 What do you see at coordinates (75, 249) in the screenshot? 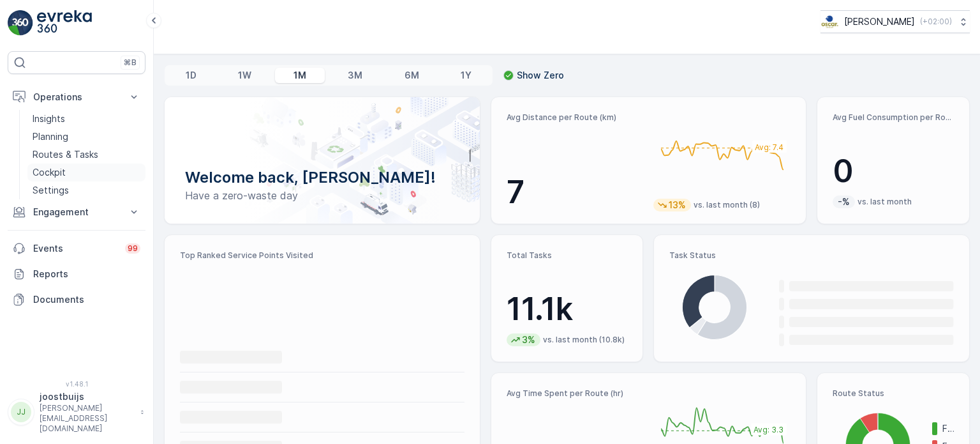
I see `p: Events` at bounding box center [75, 249].